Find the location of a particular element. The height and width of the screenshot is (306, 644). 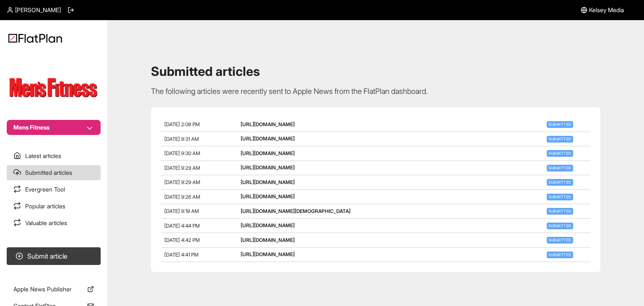

button: Submit article is located at coordinates (53, 256).